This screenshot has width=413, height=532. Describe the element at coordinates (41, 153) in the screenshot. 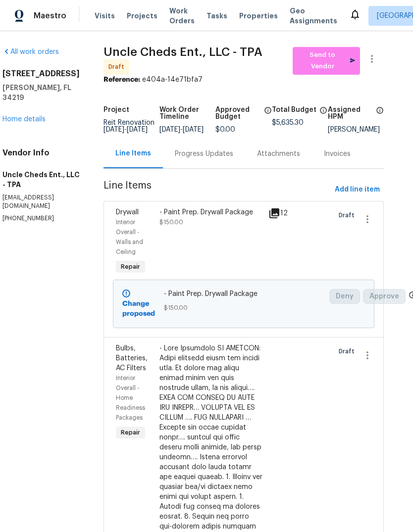

I see `h4: Vendor Info` at that location.